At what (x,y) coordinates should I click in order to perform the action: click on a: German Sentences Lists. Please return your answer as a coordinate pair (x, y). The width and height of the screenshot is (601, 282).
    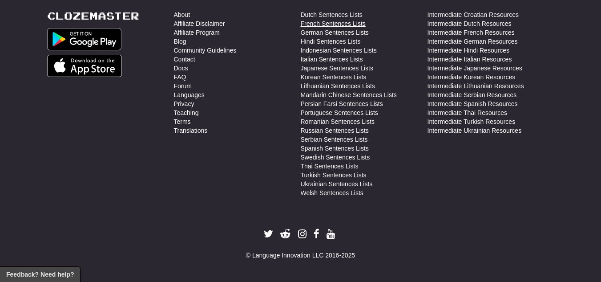
    Looking at the image, I should click on (335, 32).